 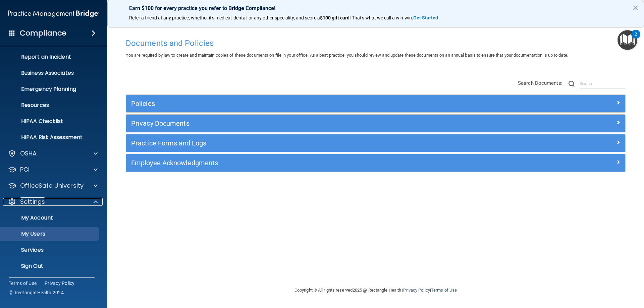 I want to click on a: PCI, so click(x=53, y=170).